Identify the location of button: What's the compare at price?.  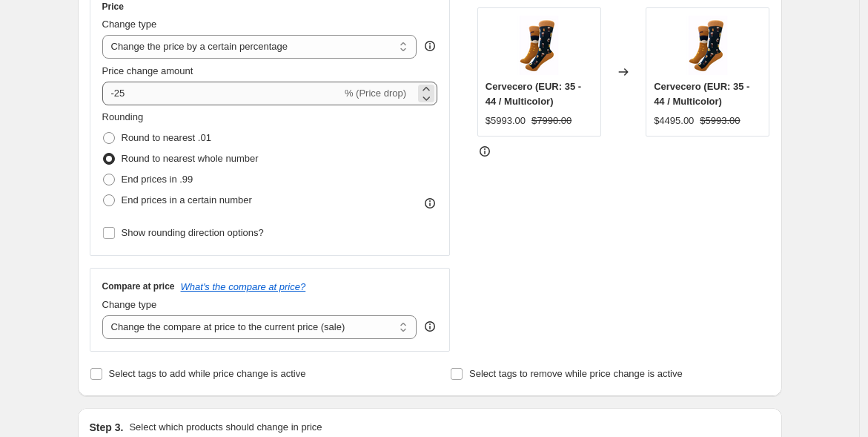
(244, 286).